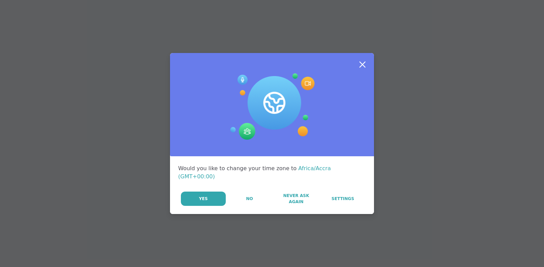  What do you see at coordinates (249, 199) in the screenshot?
I see `button: No` at bounding box center [249, 199].